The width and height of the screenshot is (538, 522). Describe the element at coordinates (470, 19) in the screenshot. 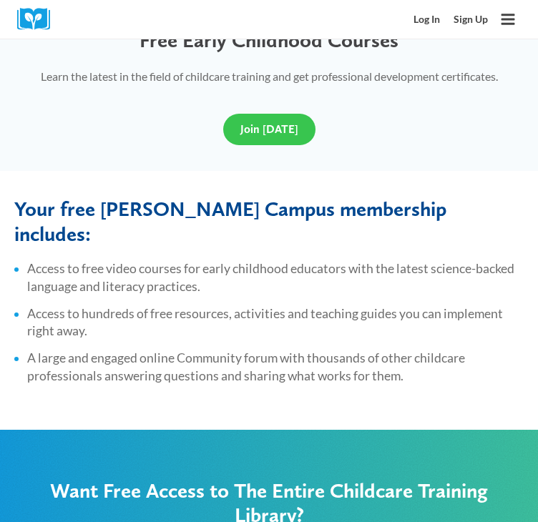

I see `a: Sign Up` at that location.